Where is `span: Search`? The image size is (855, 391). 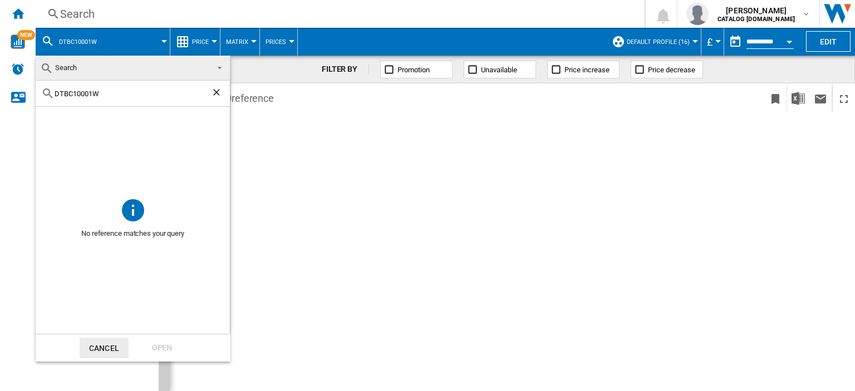
span: Search is located at coordinates (66, 67).